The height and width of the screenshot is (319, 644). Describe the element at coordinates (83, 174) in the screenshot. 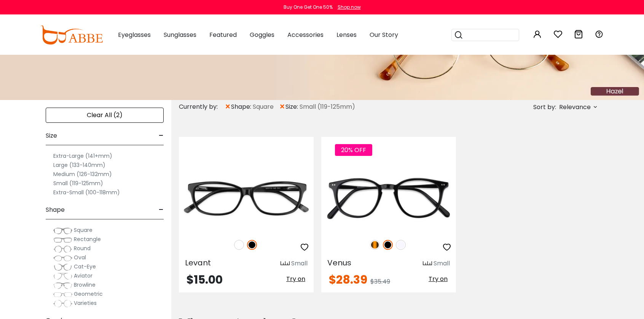

I see `label: Medium (126-132mm)` at that location.